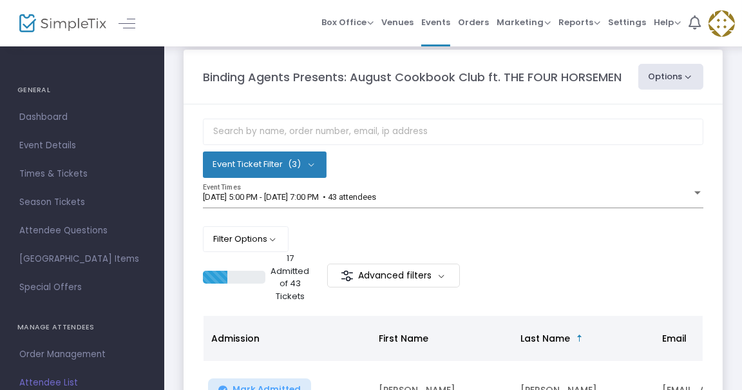 The image size is (742, 390). Describe the element at coordinates (671, 77) in the screenshot. I see `button: Options` at that location.